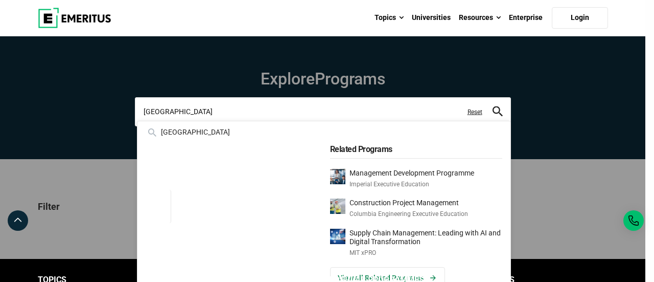  What do you see at coordinates (416, 242) in the screenshot?
I see `a: Supply Chain Management: Leading with AI and Digital TransformationMIT xPRO` at bounding box center [416, 242].